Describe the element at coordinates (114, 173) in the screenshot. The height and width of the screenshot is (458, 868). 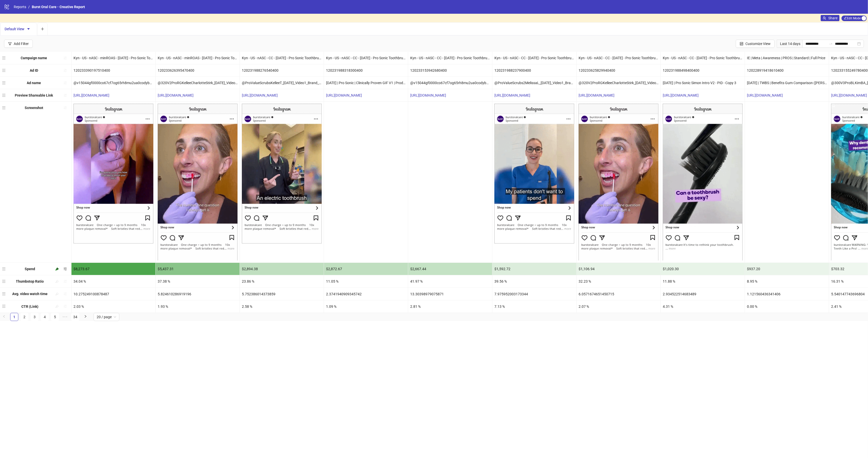
I see `img: Screenshot 120233390197510400` at that location.